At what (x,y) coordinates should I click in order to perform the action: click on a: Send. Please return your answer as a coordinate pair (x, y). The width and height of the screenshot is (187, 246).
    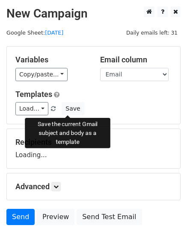
    Looking at the image, I should click on (21, 217).